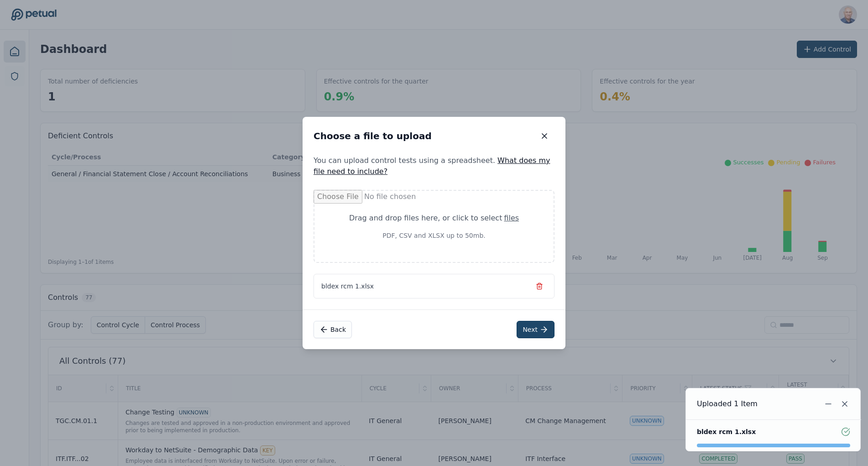 This screenshot has width=868, height=466. Describe the element at coordinates (347, 286) in the screenshot. I see `span: bldex rcm 1.xlsx` at that location.